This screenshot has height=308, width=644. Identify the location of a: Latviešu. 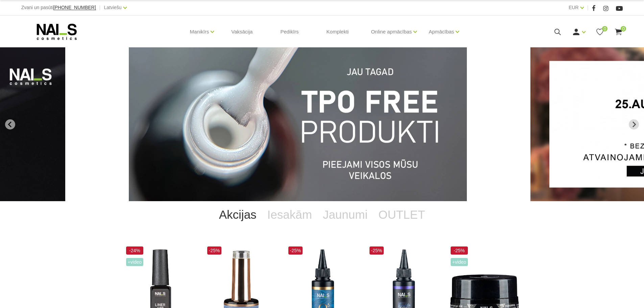
(113, 8).